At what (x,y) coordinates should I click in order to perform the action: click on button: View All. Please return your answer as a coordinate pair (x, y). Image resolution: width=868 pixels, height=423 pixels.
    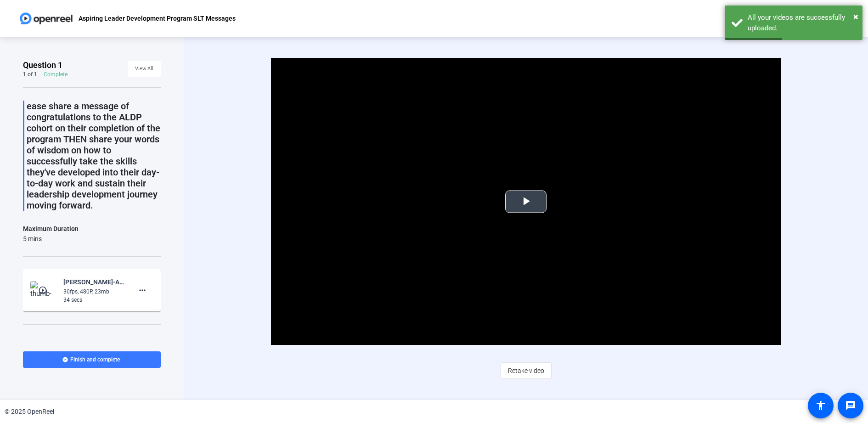
    Looking at the image, I should click on (144, 69).